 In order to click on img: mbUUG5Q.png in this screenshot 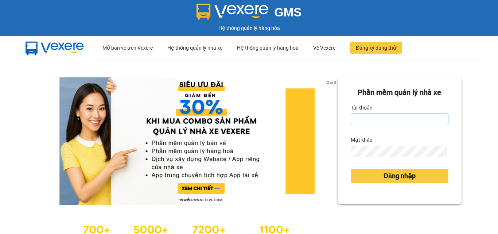, I will do `click(55, 48)`.